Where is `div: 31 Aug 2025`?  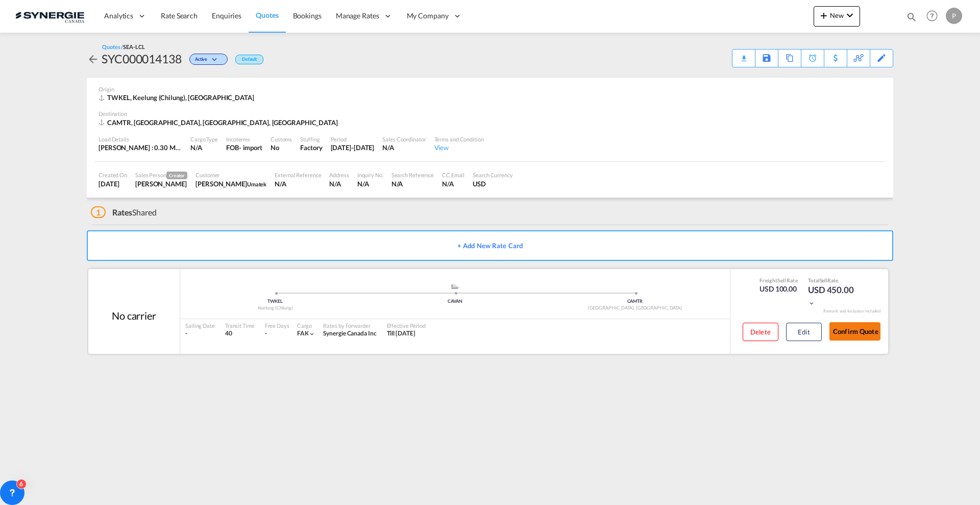
div: 31 Aug 2025 is located at coordinates (352, 148).